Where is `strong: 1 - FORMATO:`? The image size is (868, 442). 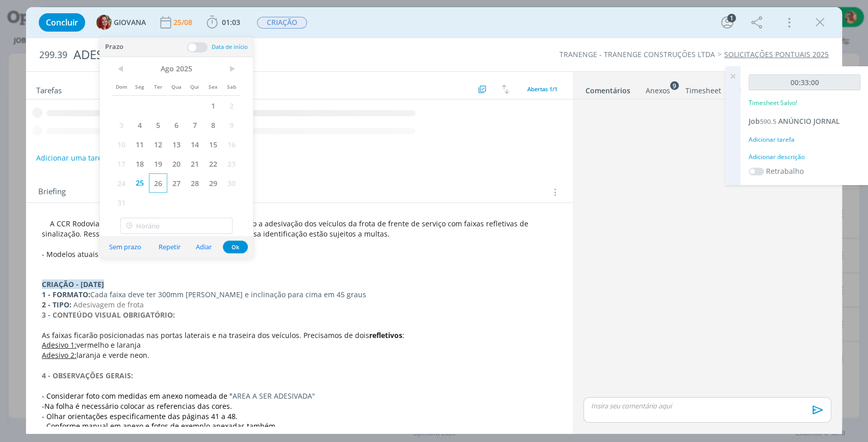
strong: 1 - FORMATO: is located at coordinates (66, 294).